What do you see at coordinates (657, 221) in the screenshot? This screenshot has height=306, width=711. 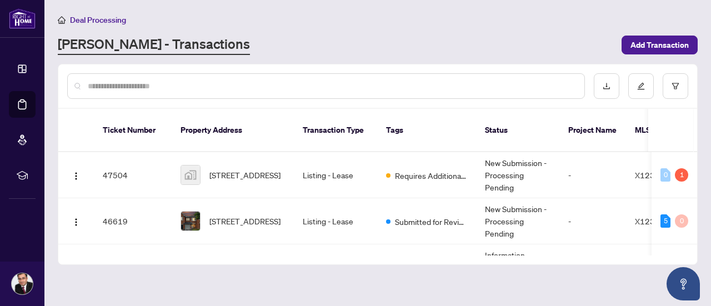 I see `span: X12317396` at bounding box center [657, 221].